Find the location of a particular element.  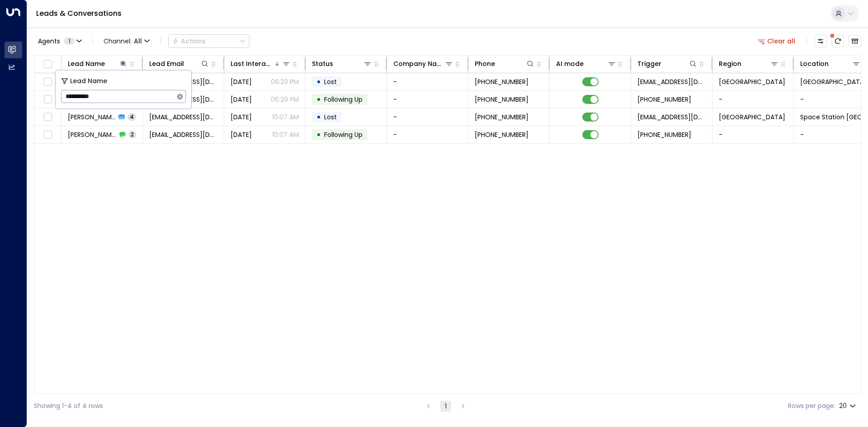

div: Showing 1-4 of 4 rows is located at coordinates (69, 406).